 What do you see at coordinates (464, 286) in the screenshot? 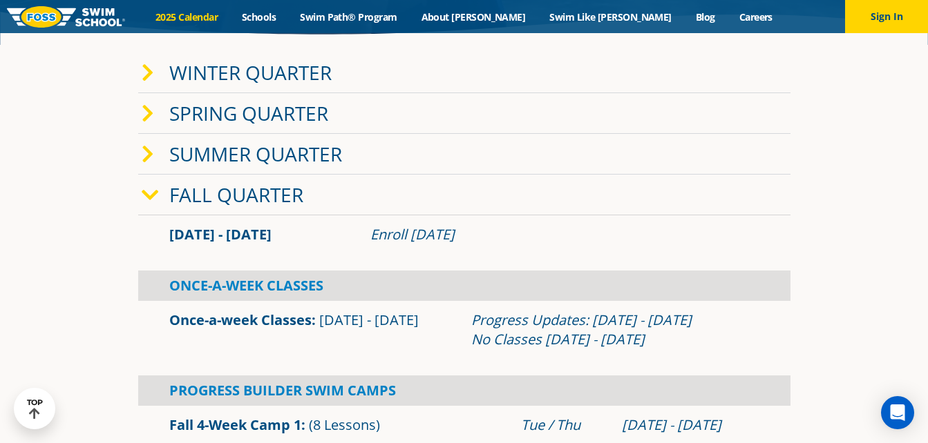
I see `div: Once-A-Week Classes` at bounding box center [464, 286].